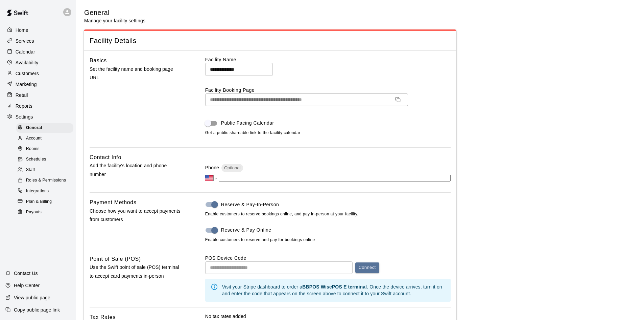 The image size is (644, 320). Describe the element at coordinates (212, 168) in the screenshot. I see `p: Phone` at that location.